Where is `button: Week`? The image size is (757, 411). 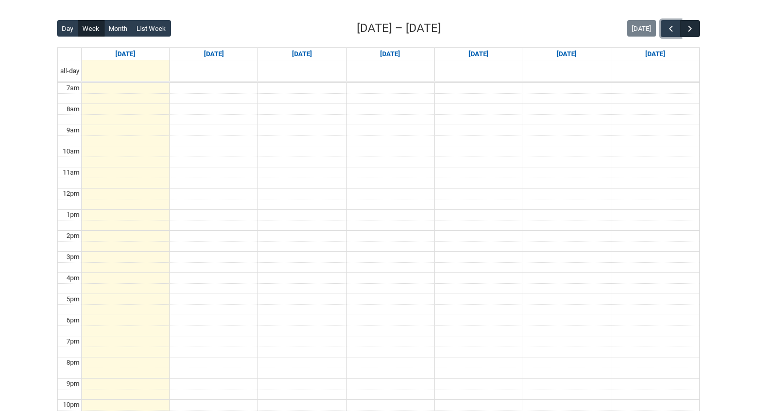 button: Week is located at coordinates (91, 28).